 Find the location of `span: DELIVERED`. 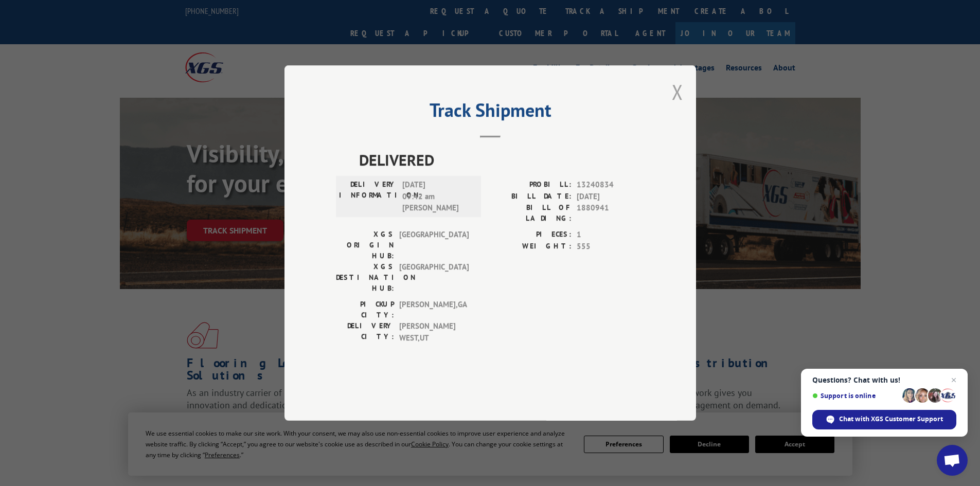

span: DELIVERED is located at coordinates (501, 160).